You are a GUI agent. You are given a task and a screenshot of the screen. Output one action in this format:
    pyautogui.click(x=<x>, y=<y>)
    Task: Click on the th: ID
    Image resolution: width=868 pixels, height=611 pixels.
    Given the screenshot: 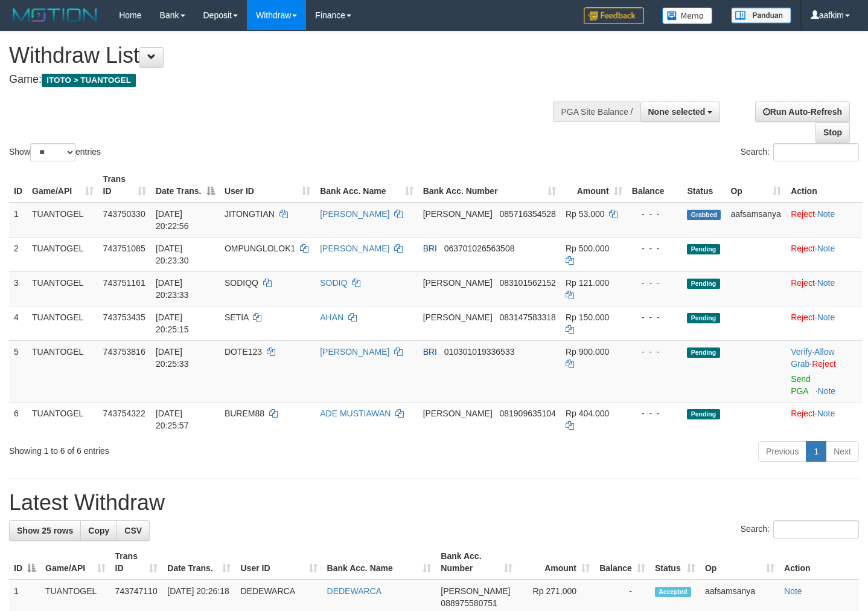 What is the action you would take?
    pyautogui.click(x=18, y=185)
    